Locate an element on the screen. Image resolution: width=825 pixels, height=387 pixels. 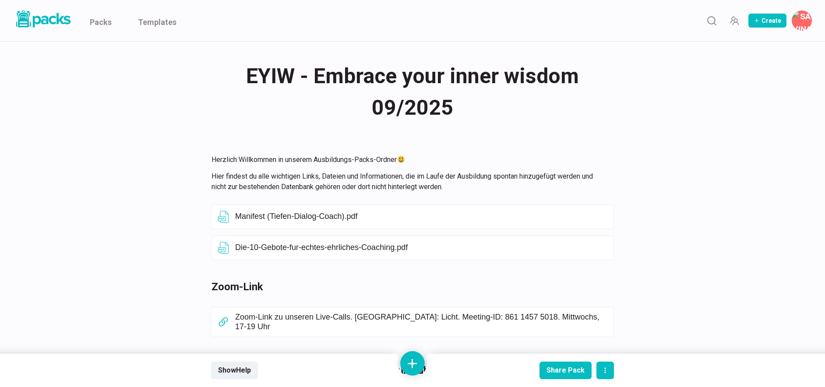
div: Share Pack is located at coordinates (566, 370).